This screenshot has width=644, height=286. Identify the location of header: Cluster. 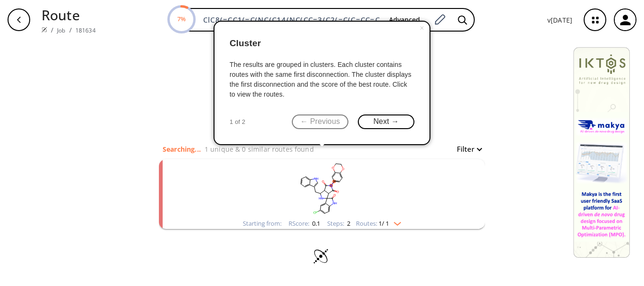
(322, 44).